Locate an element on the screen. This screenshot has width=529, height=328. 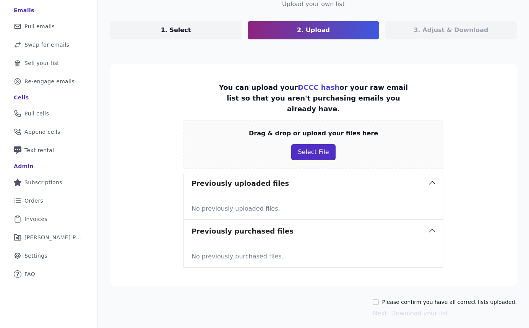
div: Emails is located at coordinates (24, 10).